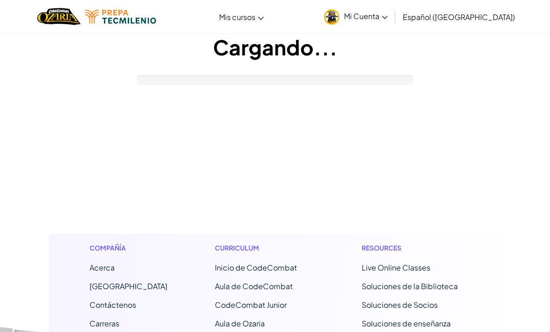 Image resolution: width=550 pixels, height=332 pixels. What do you see at coordinates (256, 268) in the screenshot?
I see `span: Inicio de CodeCombat` at bounding box center [256, 268].